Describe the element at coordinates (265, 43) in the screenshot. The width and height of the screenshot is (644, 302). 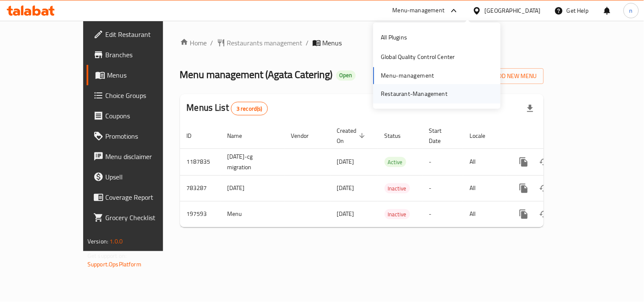
I see `span: Restaurants management` at that location.